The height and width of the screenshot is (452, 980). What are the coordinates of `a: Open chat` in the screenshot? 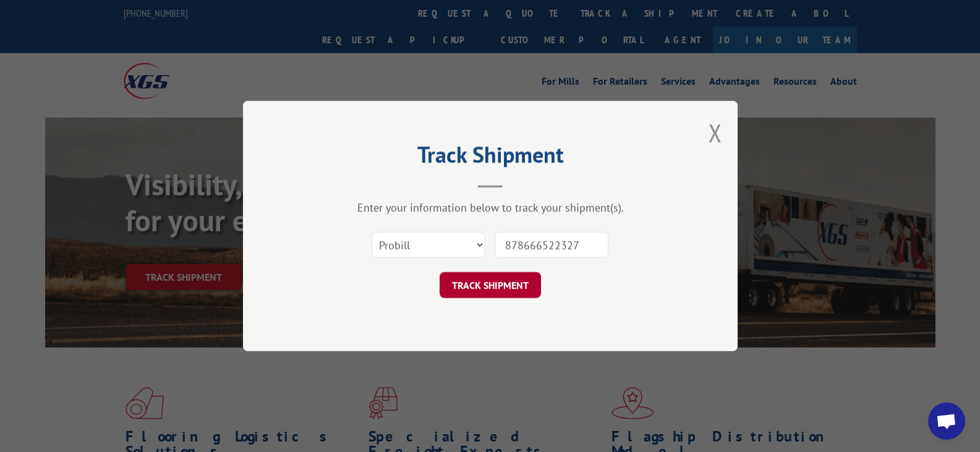 It's located at (947, 421).